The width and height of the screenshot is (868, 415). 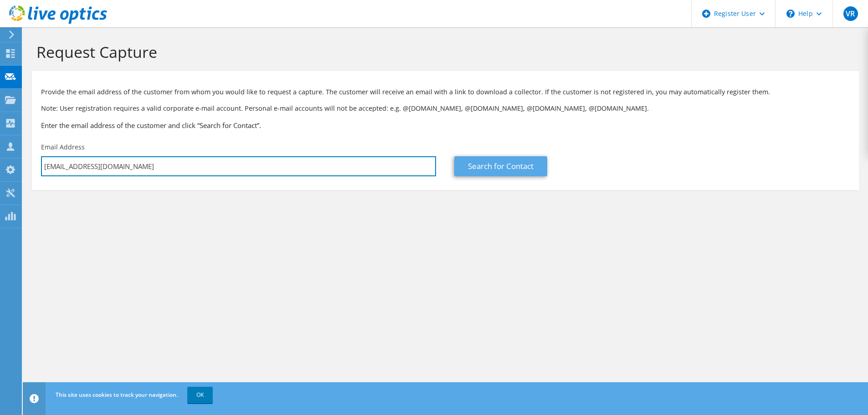 What do you see at coordinates (117, 395) in the screenshot?
I see `span: This site uses cookies to track your navigation.` at bounding box center [117, 395].